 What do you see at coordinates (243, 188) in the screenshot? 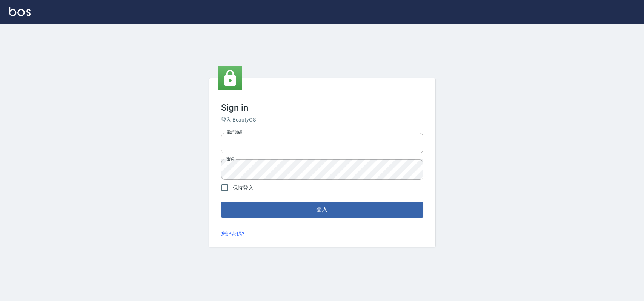
I see `span: 保持登入` at bounding box center [243, 188].